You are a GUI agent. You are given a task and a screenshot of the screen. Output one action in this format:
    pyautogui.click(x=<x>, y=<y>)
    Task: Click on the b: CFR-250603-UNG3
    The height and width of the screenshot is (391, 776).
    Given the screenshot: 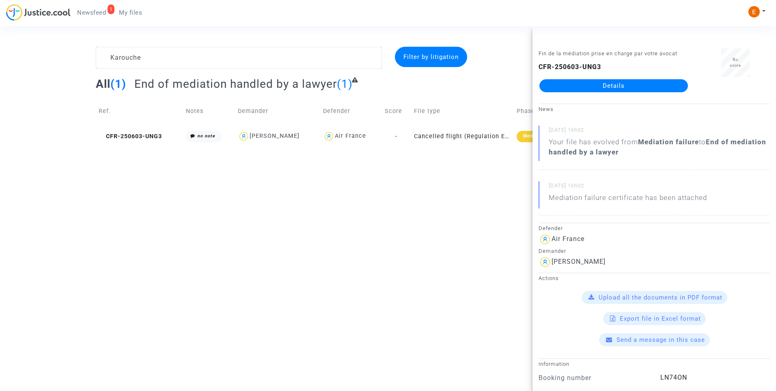 What is the action you would take?
    pyautogui.click(x=570, y=67)
    